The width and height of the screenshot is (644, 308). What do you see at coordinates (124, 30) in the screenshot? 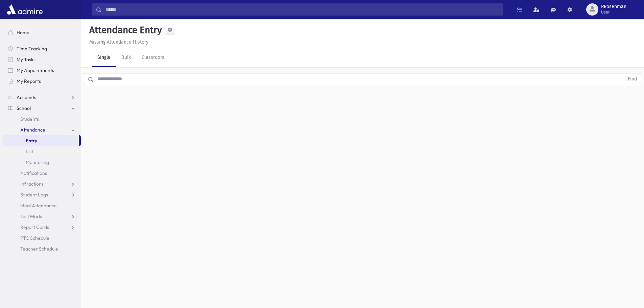
I see `h5: Attendance Entry` at bounding box center [124, 30].